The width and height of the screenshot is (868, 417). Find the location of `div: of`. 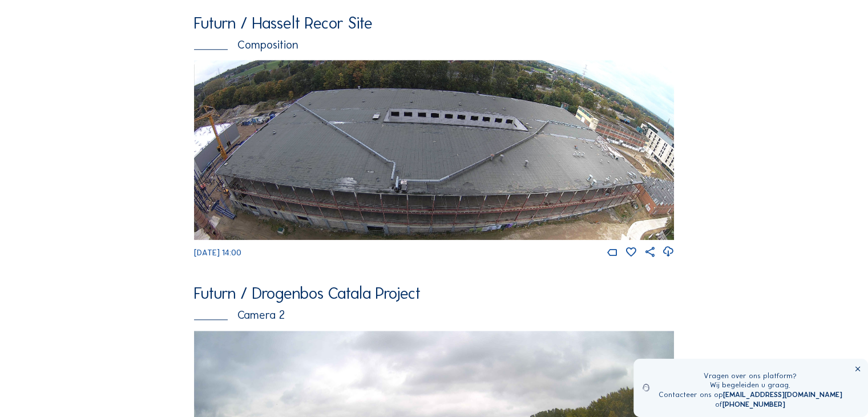

div: of is located at coordinates (750, 404).